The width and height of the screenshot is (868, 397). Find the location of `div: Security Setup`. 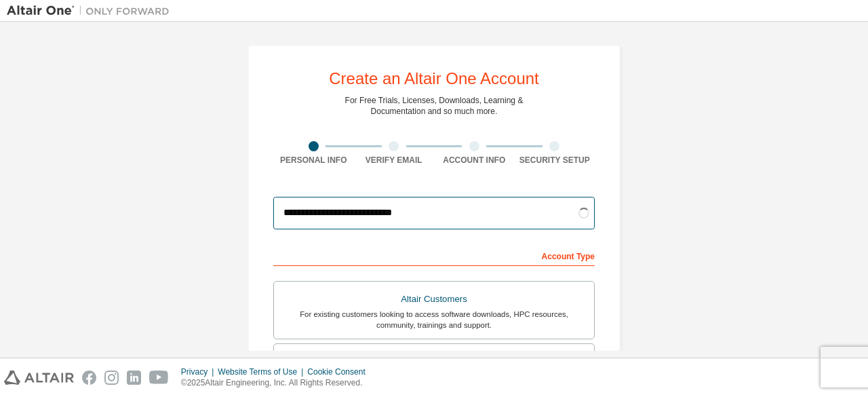

div: Security Setup is located at coordinates (555, 160).